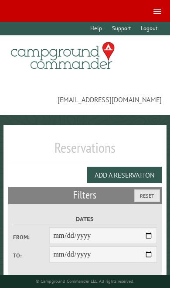 The image size is (170, 288). What do you see at coordinates (85, 281) in the screenshot?
I see `small: © Campground Commander LLC. All rights reserved.` at bounding box center [85, 281].